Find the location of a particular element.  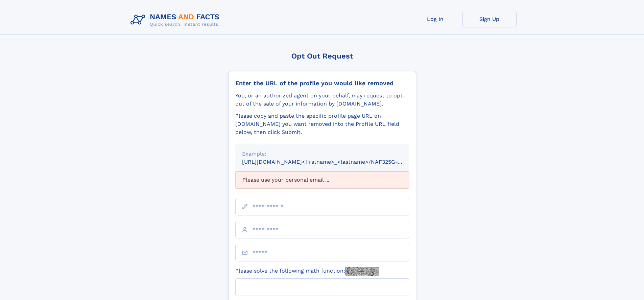

a: Sign Up is located at coordinates (490, 19).